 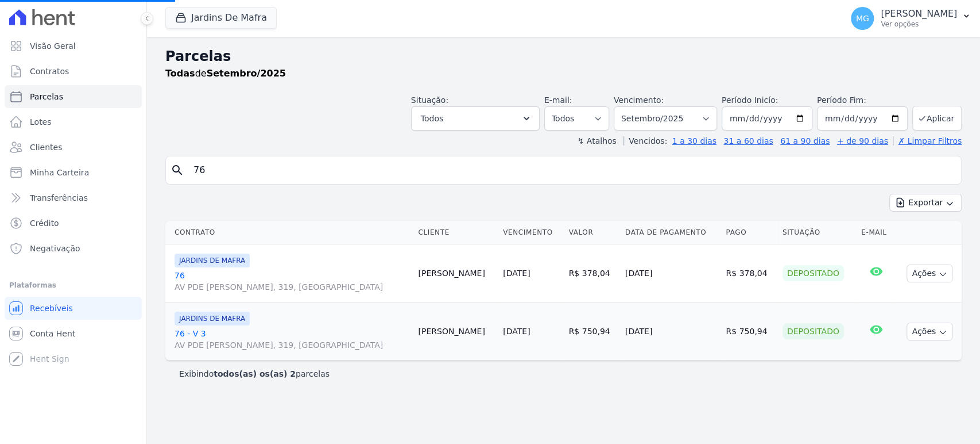 What do you see at coordinates (55, 248) in the screenshot?
I see `span: Negativação` at bounding box center [55, 248].